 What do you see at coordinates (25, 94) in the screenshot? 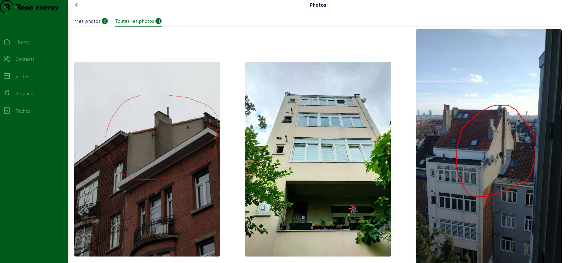
I see `div: Relances` at bounding box center [25, 94].